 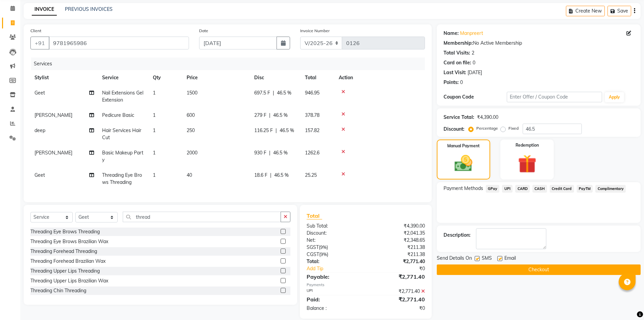 What do you see at coordinates (380, 78) in the screenshot?
I see `th: Action` at bounding box center [380, 78].